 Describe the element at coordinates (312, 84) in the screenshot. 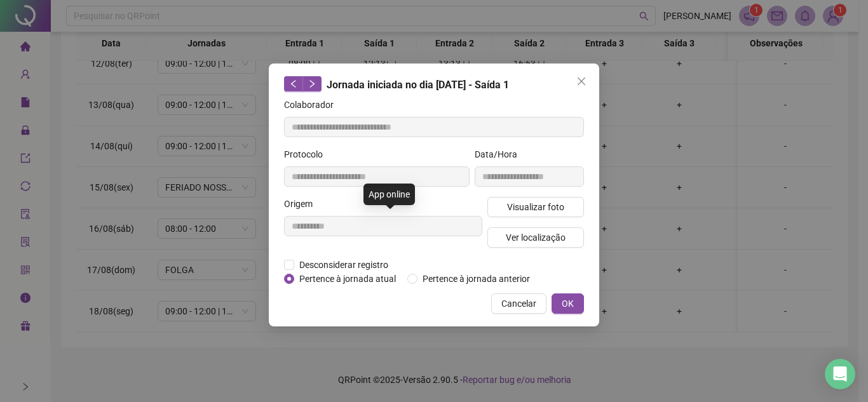

I see `button: right` at that location.